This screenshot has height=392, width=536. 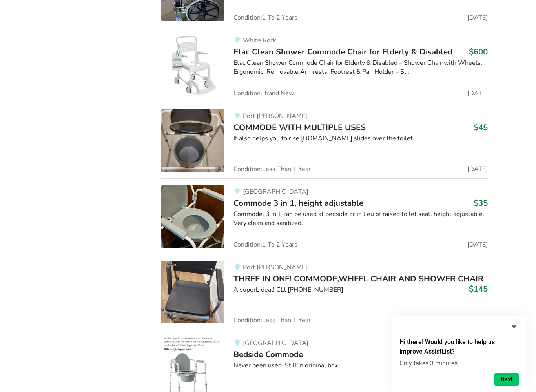 I want to click on div: Etac Clean Shower Commode Chair for Elderly & Disabled – Shower Chair with Wheels, Ergonomic, Rem..., so click(x=360, y=68).